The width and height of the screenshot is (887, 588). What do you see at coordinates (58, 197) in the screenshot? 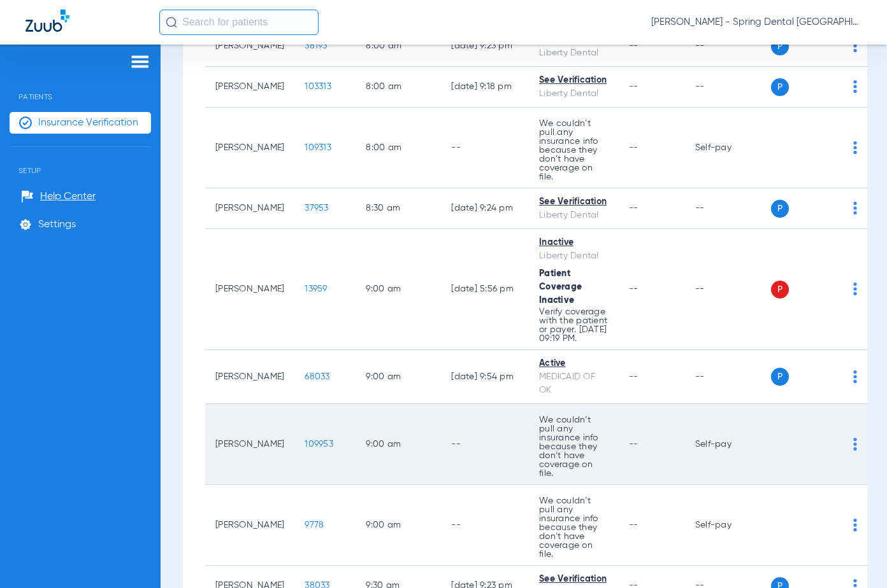
I see `a: Help Center` at bounding box center [58, 197].